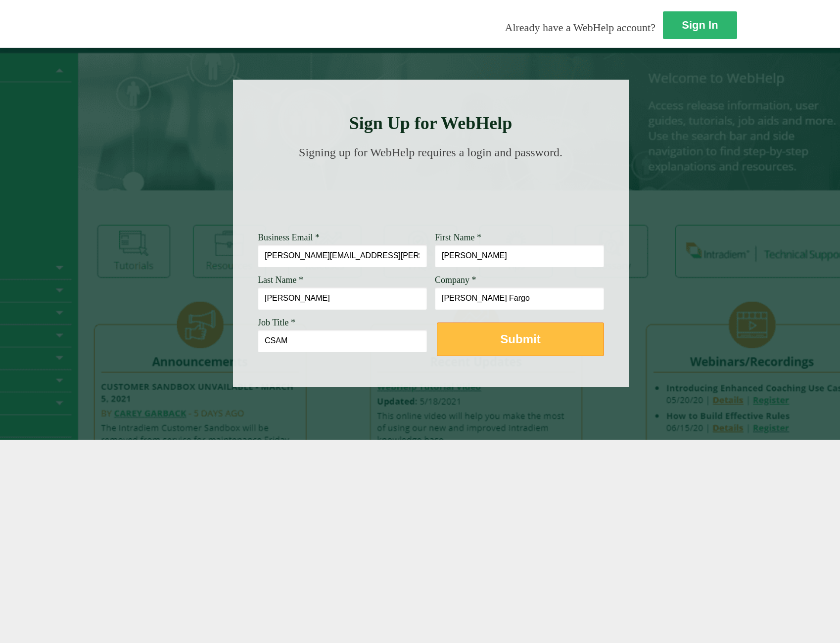  I want to click on span: Business Email *, so click(288, 238).